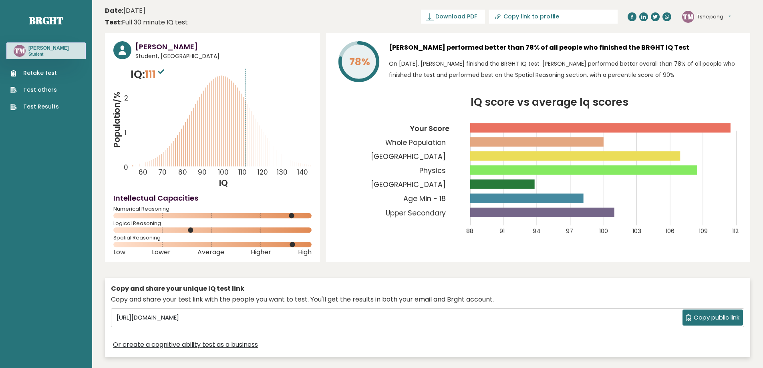  I want to click on tspan: 130, so click(282, 172).